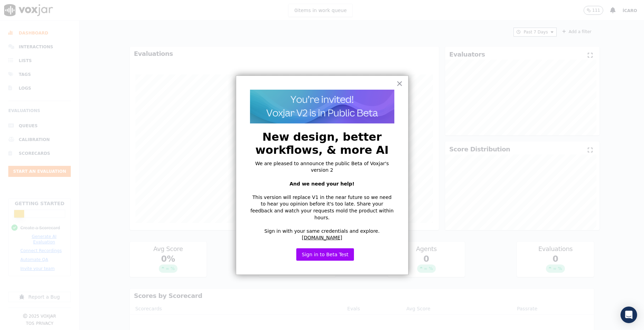 This screenshot has height=330, width=644. What do you see at coordinates (322, 184) in the screenshot?
I see `strong: And we need your help!` at bounding box center [322, 184].